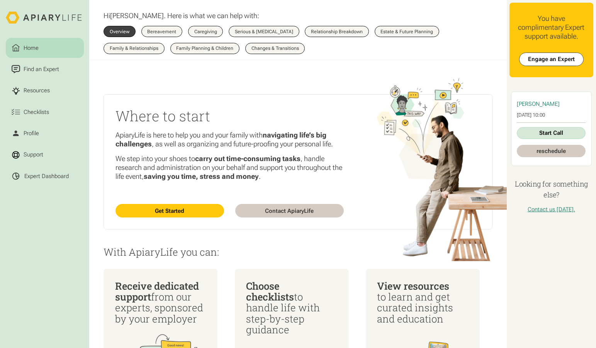 The image size is (596, 348). Describe the element at coordinates (289, 211) in the screenshot. I see `a: Contact ApiaryLife` at that location.